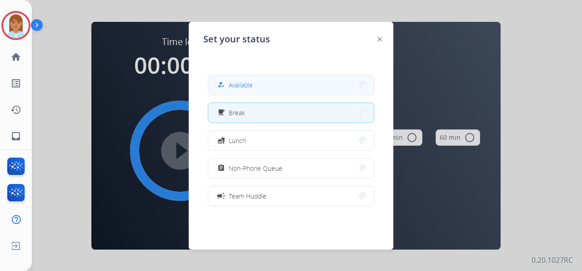  I want to click on mat-icon: inbox, so click(16, 136).